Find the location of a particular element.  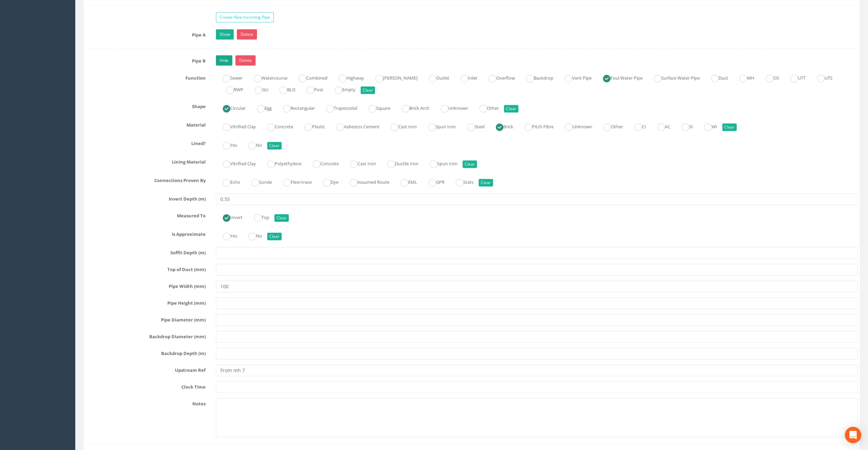

label: GU is located at coordinates (258, 89).